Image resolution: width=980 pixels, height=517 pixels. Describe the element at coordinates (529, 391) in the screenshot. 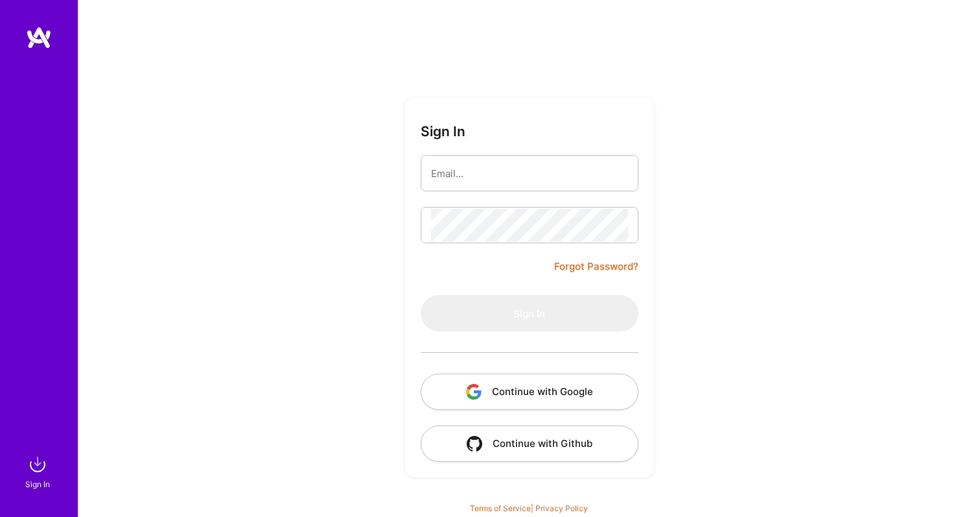

I see `button: Continue with Google` at that location.